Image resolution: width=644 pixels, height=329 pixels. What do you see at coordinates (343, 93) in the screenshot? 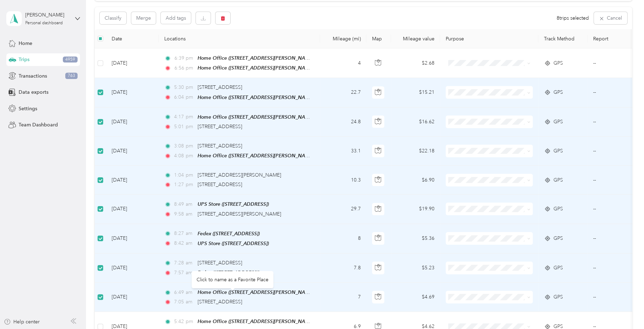
I see `td: 22.7` at bounding box center [343, 93].